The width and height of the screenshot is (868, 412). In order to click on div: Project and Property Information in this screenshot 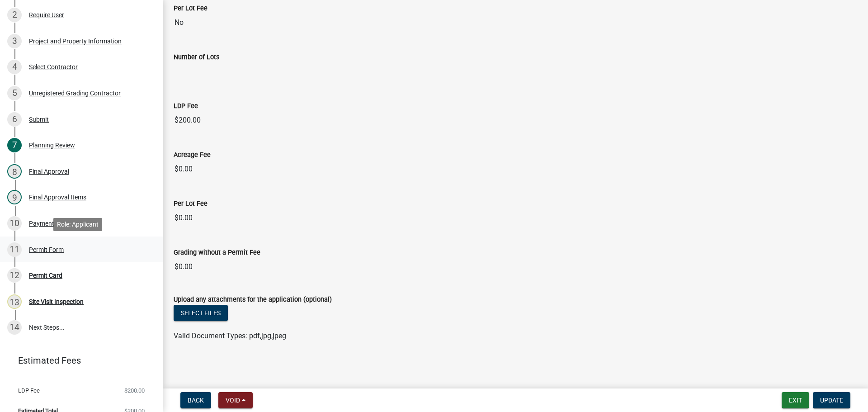, I will do `click(75, 41)`.